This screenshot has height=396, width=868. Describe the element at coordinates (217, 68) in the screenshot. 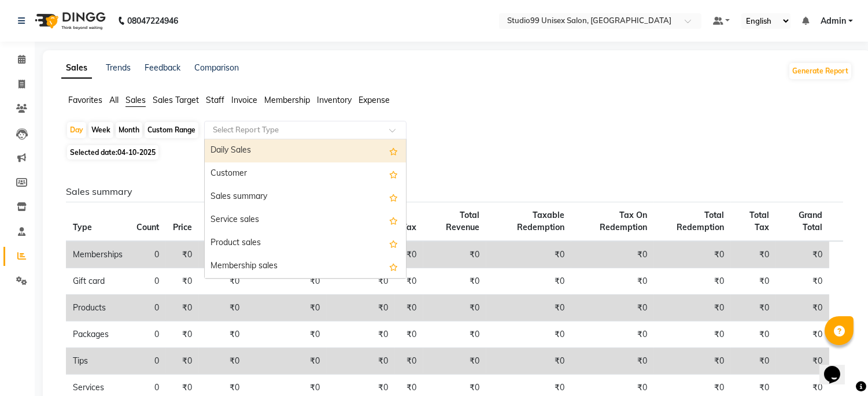

I see `a: Comparison` at that location.